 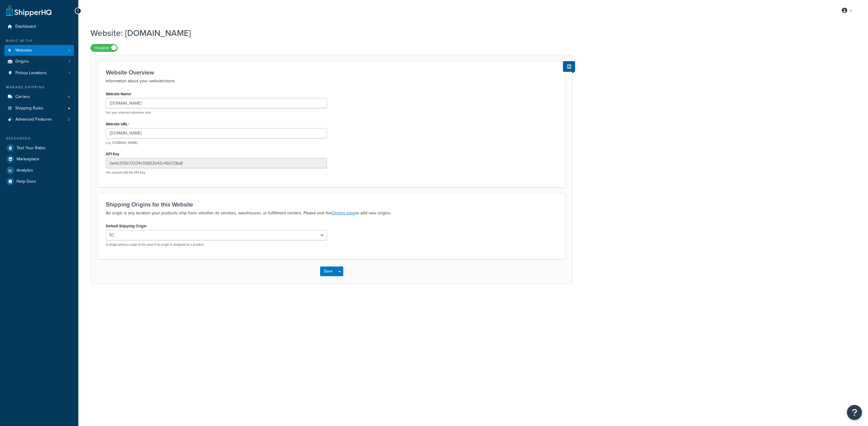 I want to click on a: Websites1, so click(x=39, y=50).